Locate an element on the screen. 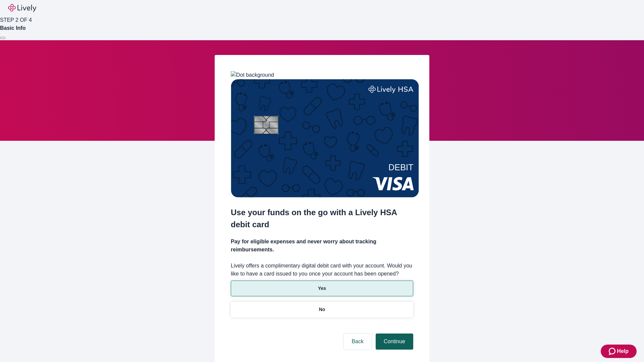  svg: Zendesk support icon is located at coordinates (613, 351).